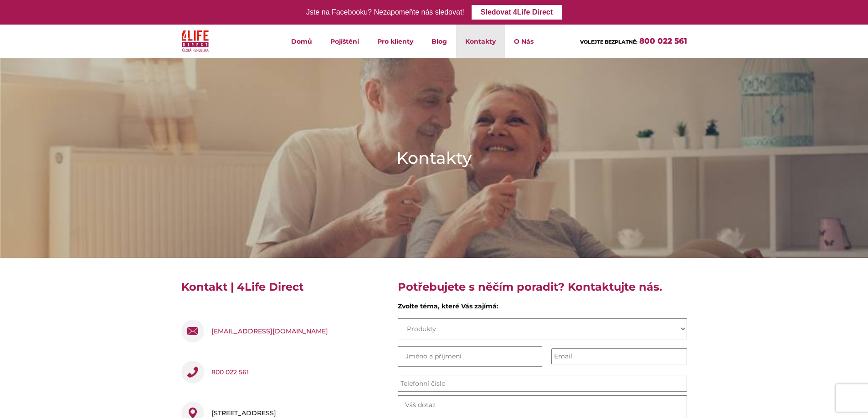 The image size is (868, 418). Describe the element at coordinates (282, 290) in the screenshot. I see `h4: Kontakt | 4Life Direct` at that location.